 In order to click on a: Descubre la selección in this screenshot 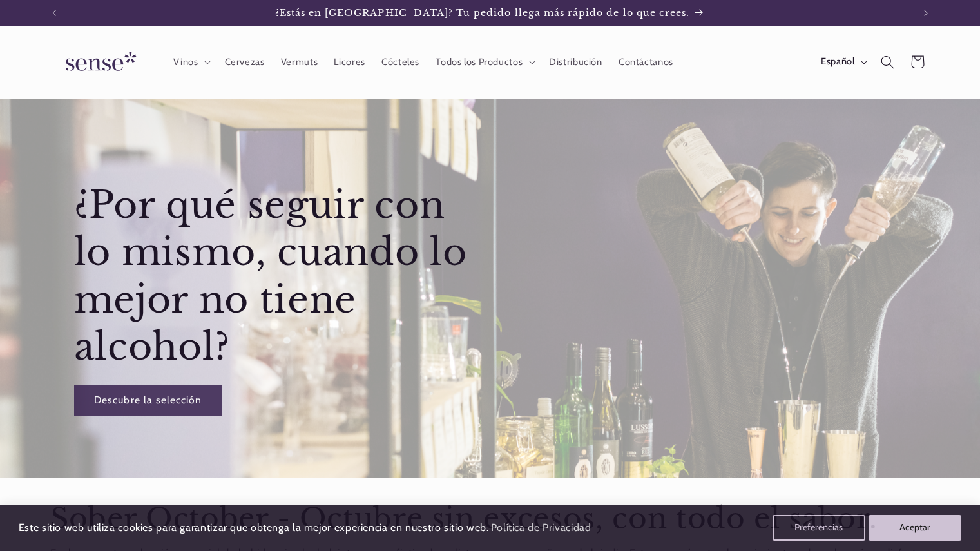, I will do `click(148, 400)`.